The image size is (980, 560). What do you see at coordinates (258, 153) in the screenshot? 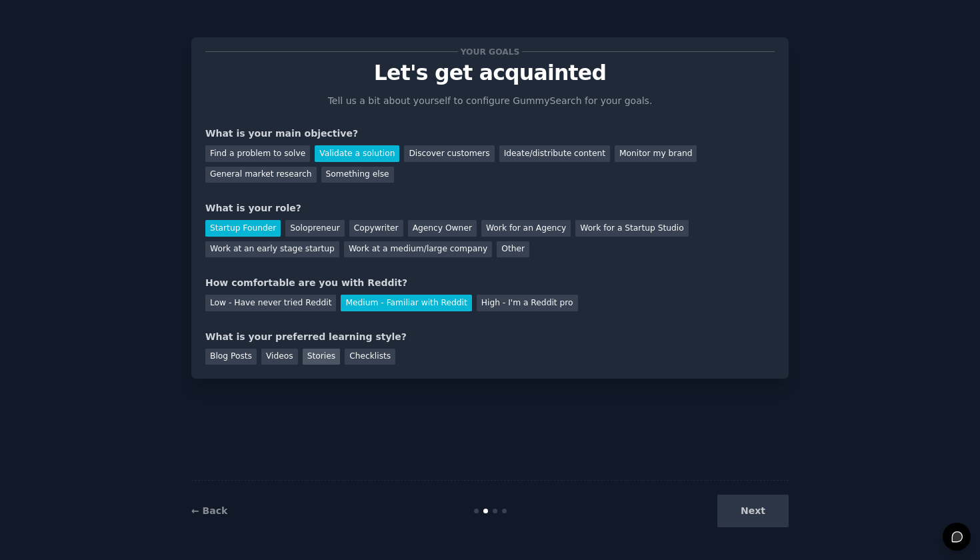
I see `div: Find a problem to solve` at bounding box center [258, 153].